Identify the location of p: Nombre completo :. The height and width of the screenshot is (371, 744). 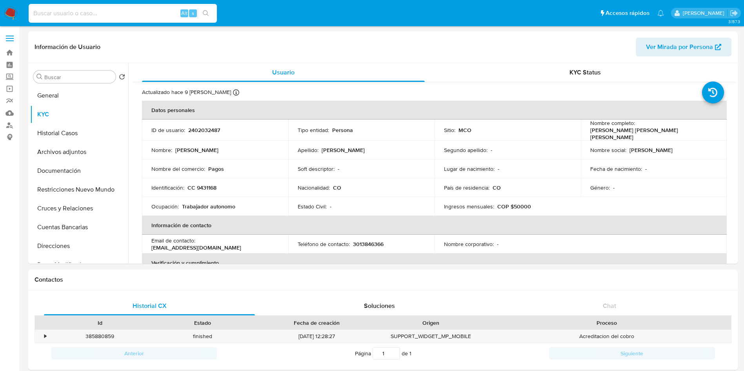
(613, 123).